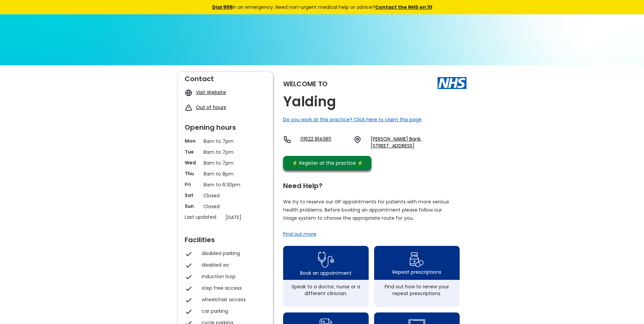 Image resolution: width=644 pixels, height=324 pixels. I want to click on div: Need Help?, so click(371, 184).